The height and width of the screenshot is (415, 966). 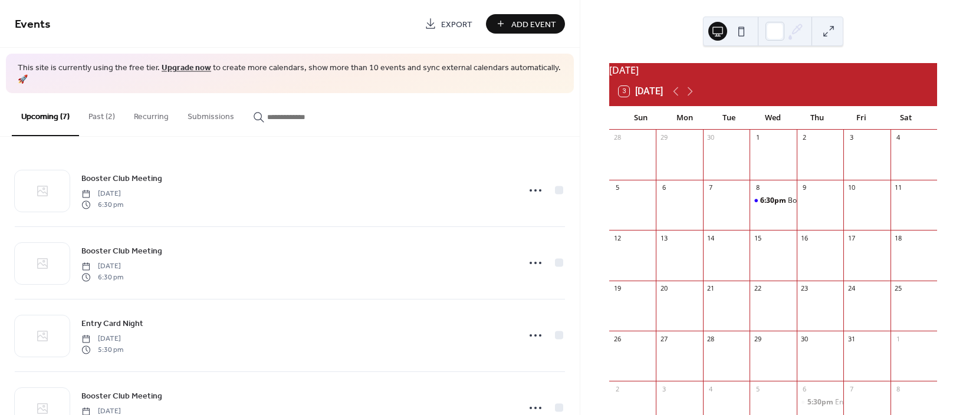 What do you see at coordinates (525, 24) in the screenshot?
I see `a: Add Event` at bounding box center [525, 24].